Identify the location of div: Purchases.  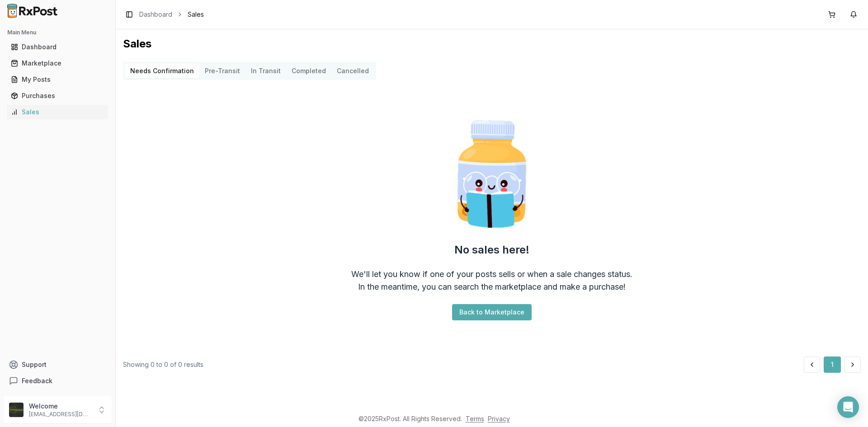
(57, 96).